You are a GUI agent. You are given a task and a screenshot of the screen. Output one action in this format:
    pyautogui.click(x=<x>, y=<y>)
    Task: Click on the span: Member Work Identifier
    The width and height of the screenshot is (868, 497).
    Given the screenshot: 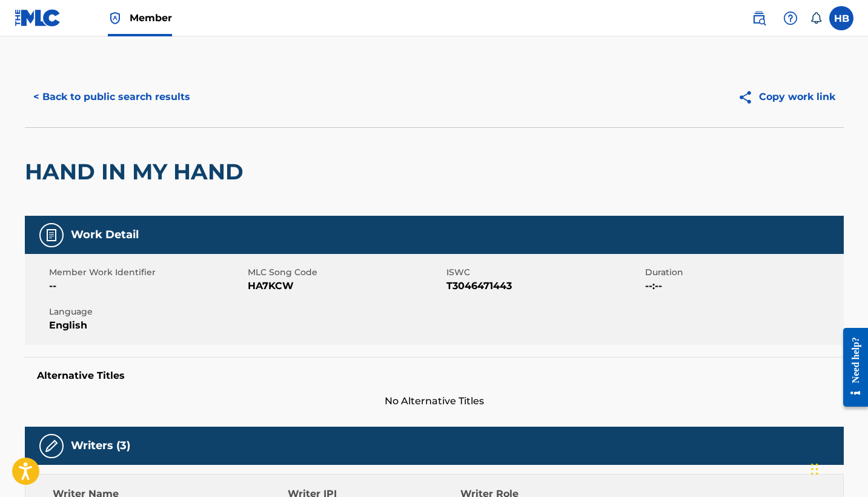 What is the action you would take?
    pyautogui.click(x=147, y=272)
    